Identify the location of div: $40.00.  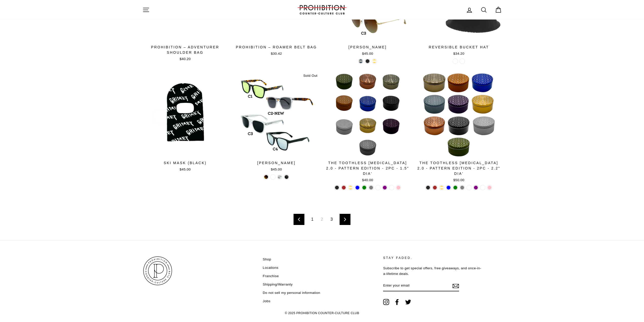
(368, 180).